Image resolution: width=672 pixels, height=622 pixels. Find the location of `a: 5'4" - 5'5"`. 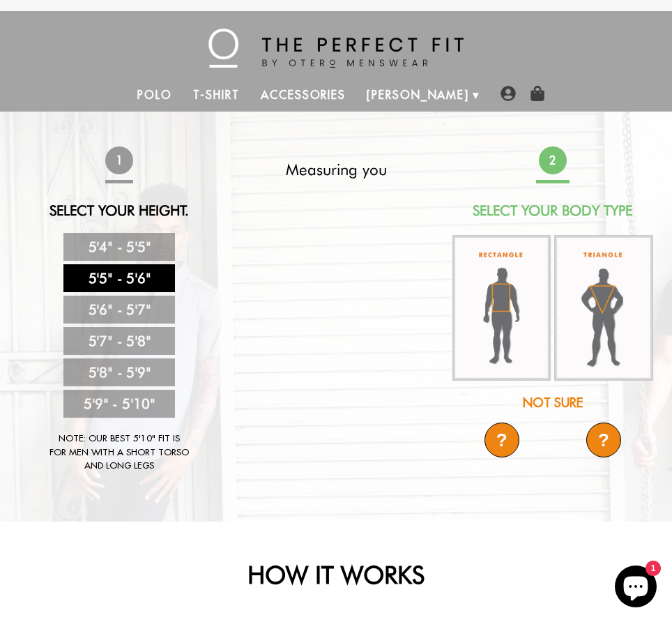

a: 5'4" - 5'5" is located at coordinates (119, 247).